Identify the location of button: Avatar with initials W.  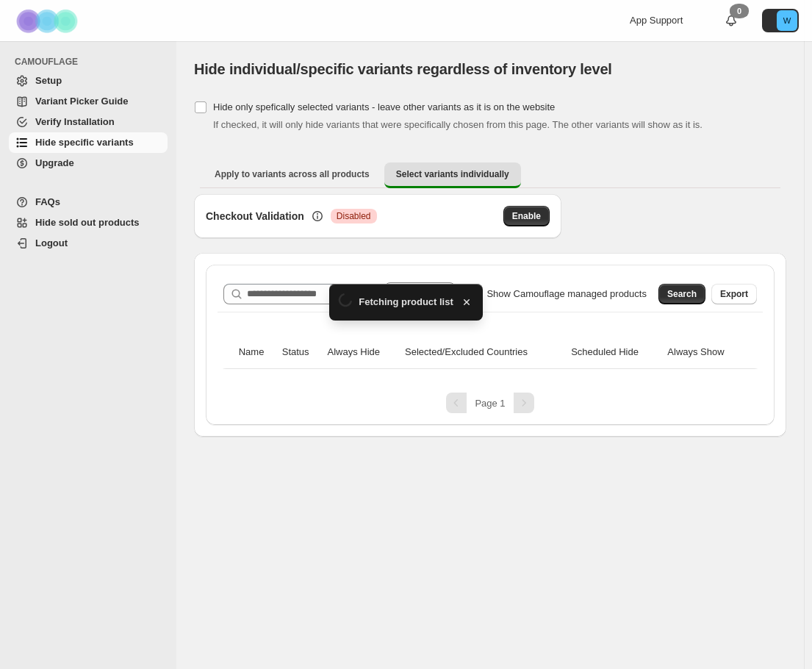
(780, 21).